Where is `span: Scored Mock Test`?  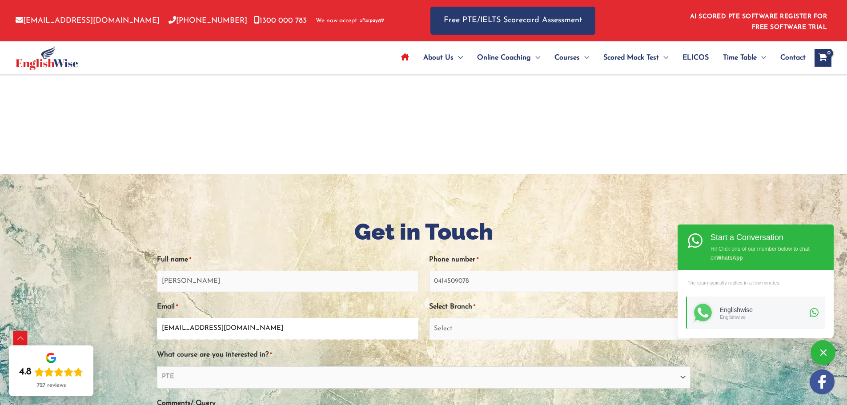
span: Scored Mock Test is located at coordinates (631, 58).